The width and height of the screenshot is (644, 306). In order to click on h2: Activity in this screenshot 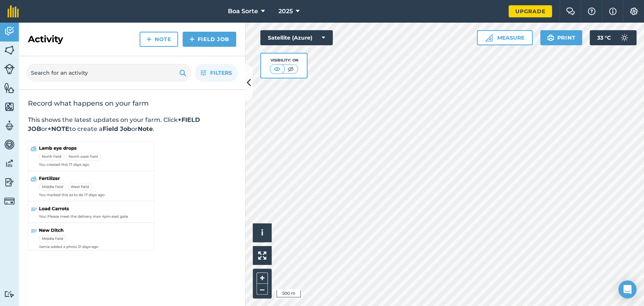, I will do `click(45, 39)`.